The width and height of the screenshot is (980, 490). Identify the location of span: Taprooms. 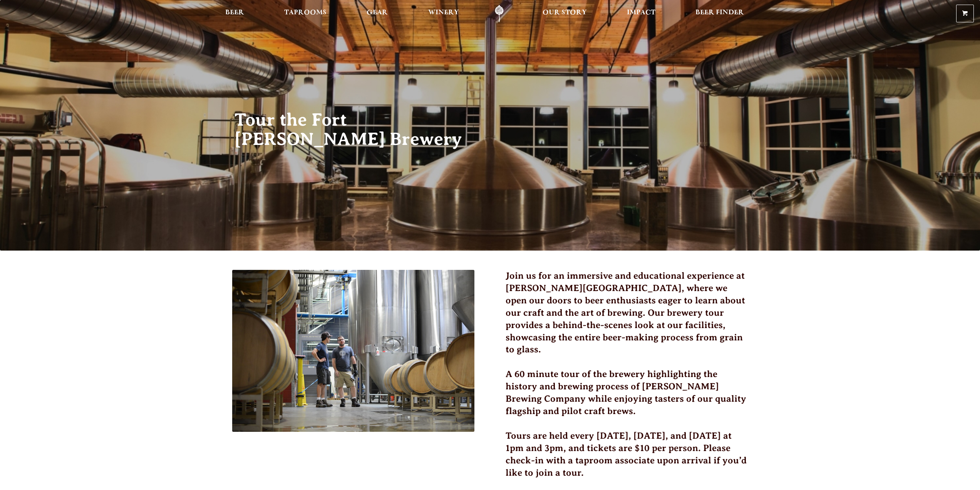
(306, 13).